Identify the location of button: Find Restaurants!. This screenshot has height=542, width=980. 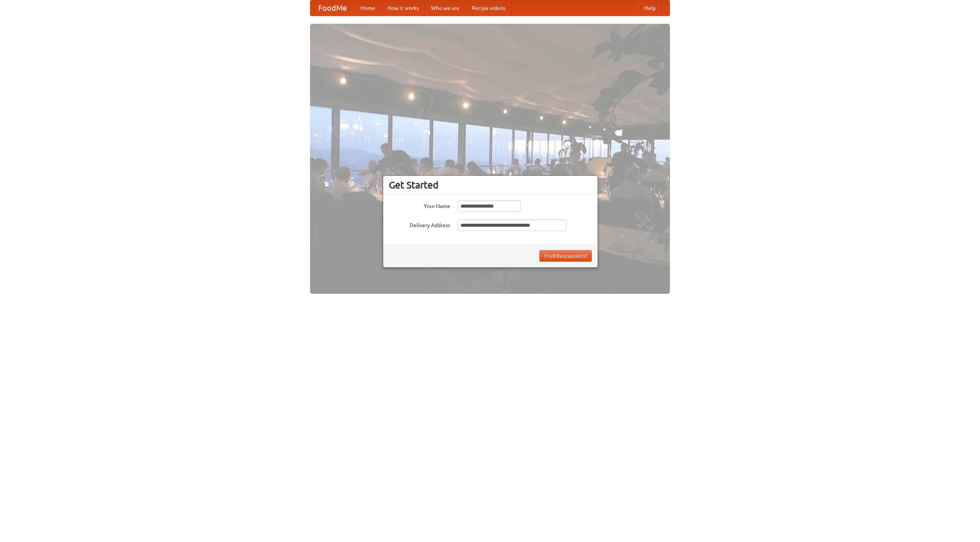
(565, 256).